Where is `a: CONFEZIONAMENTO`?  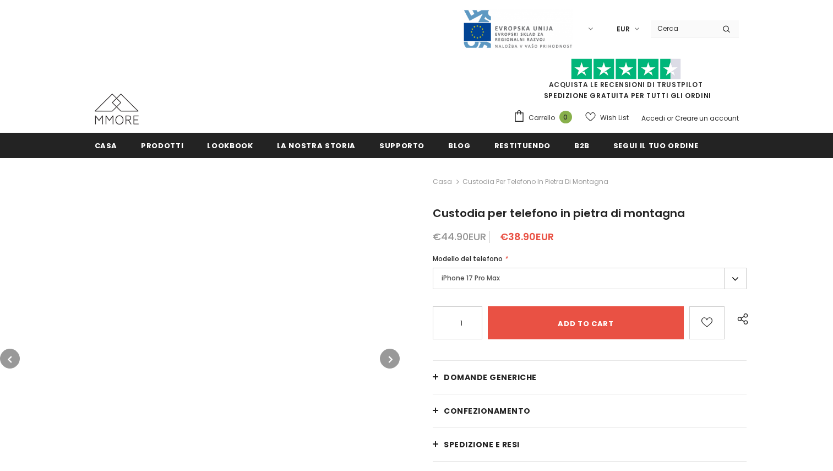 a: CONFEZIONAMENTO is located at coordinates (590, 411).